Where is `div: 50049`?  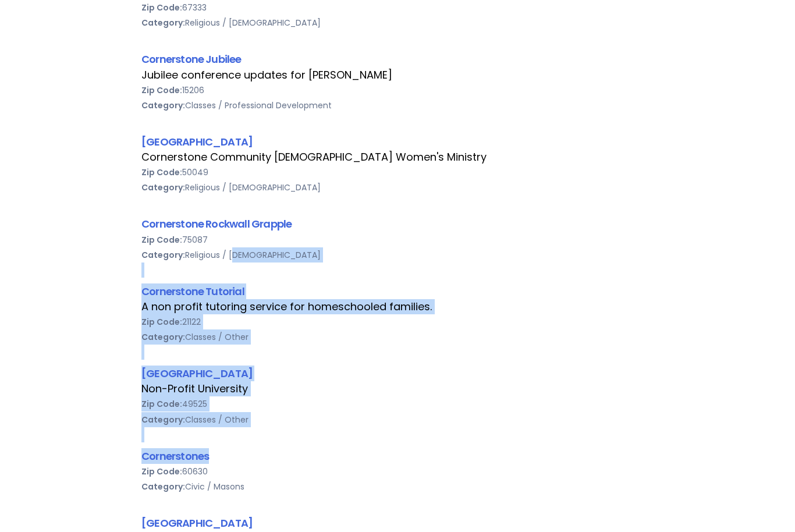 div: 50049 is located at coordinates (398, 172).